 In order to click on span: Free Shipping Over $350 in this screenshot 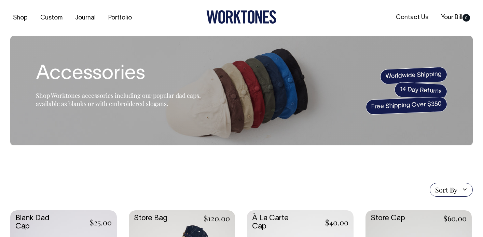, I will do `click(407, 106)`.